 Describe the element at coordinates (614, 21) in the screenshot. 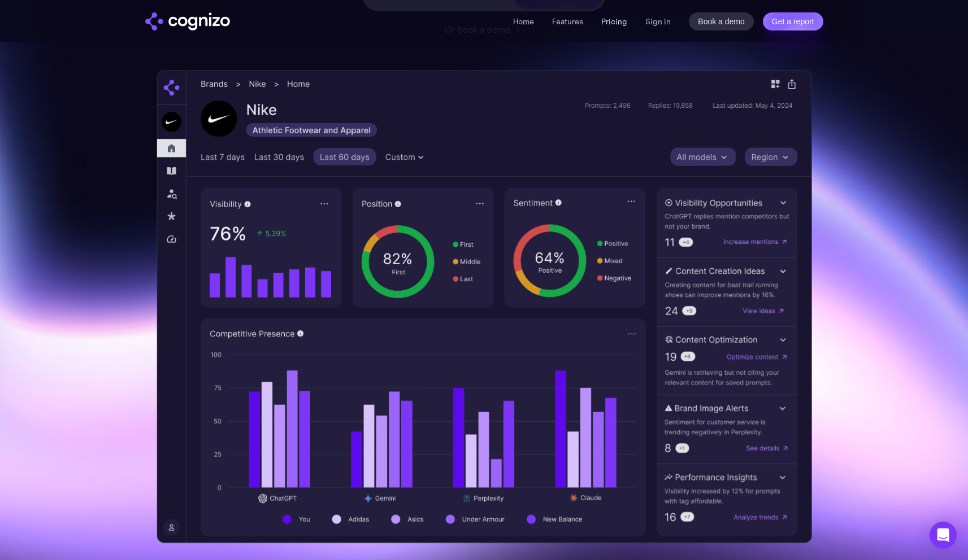

I see `a: Pricing` at that location.